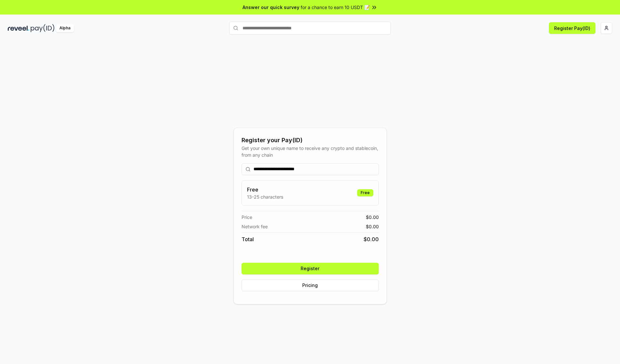 The height and width of the screenshot is (364, 620). I want to click on button: Pricing, so click(310, 285).